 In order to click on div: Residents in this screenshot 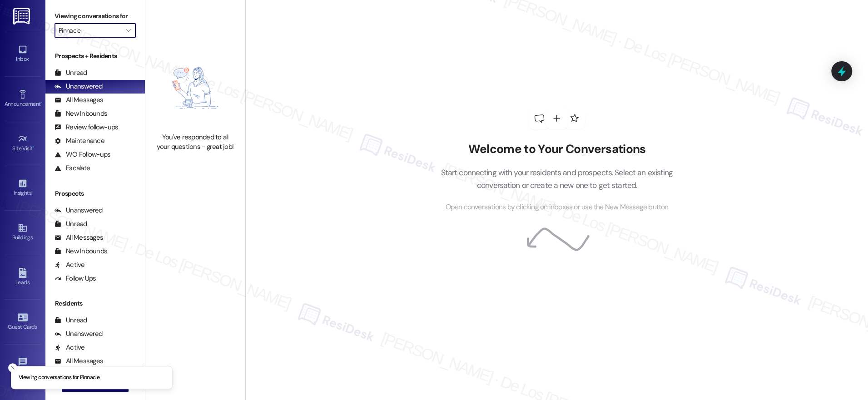, I will do `click(95, 303)`.